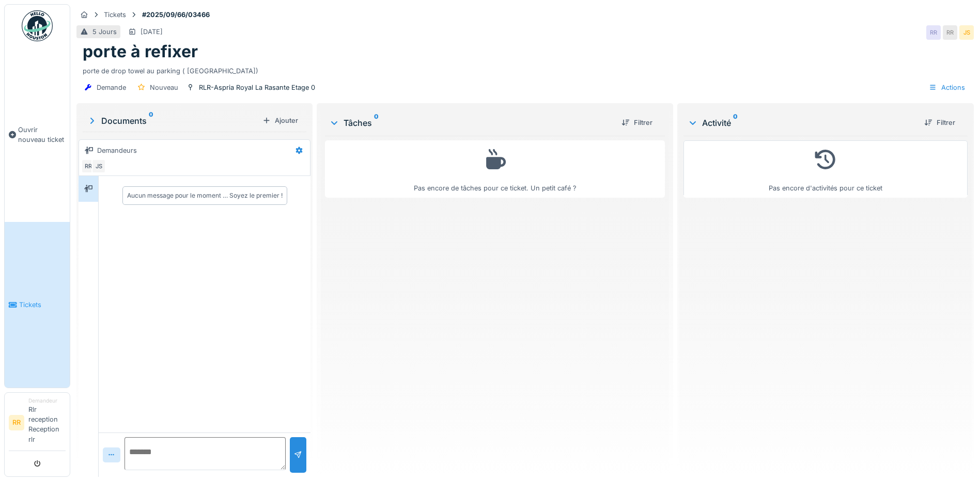  Describe the element at coordinates (117, 150) in the screenshot. I see `div: Demandeurs` at that location.